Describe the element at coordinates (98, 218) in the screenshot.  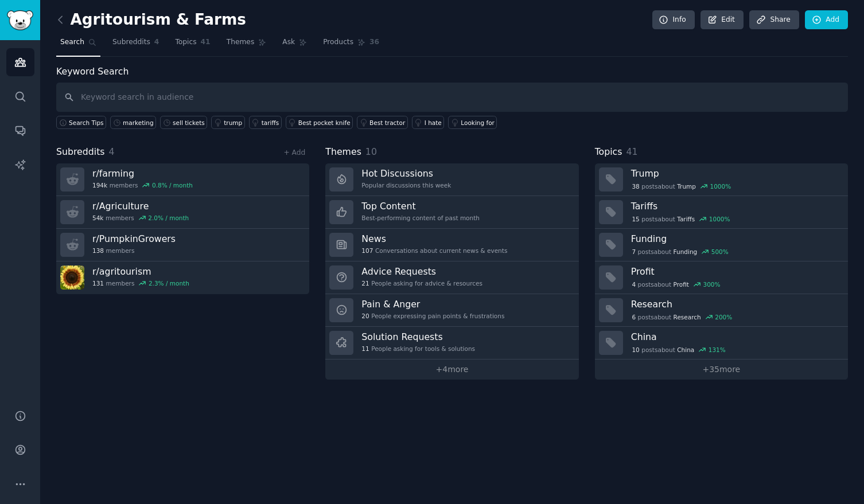
I see `span: 54k` at that location.